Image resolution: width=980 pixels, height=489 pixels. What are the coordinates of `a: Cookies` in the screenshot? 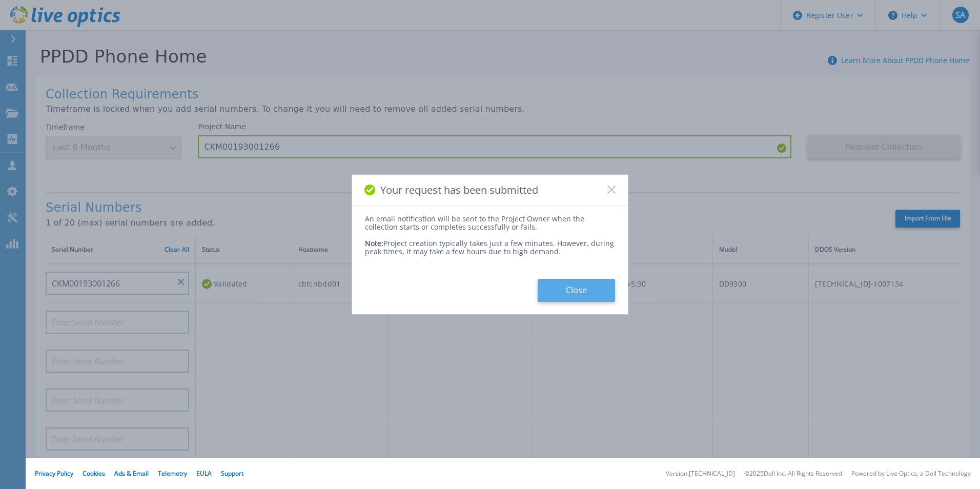 It's located at (94, 473).